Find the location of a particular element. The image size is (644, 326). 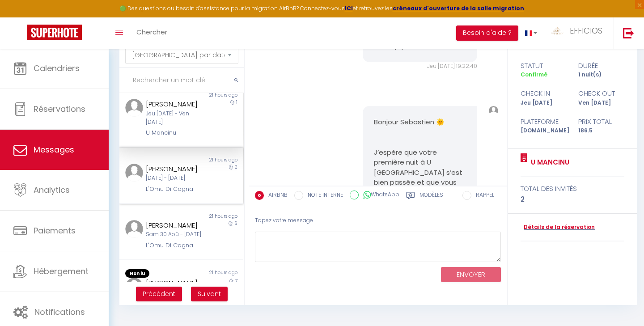

span: Précédent is located at coordinates (159, 294).